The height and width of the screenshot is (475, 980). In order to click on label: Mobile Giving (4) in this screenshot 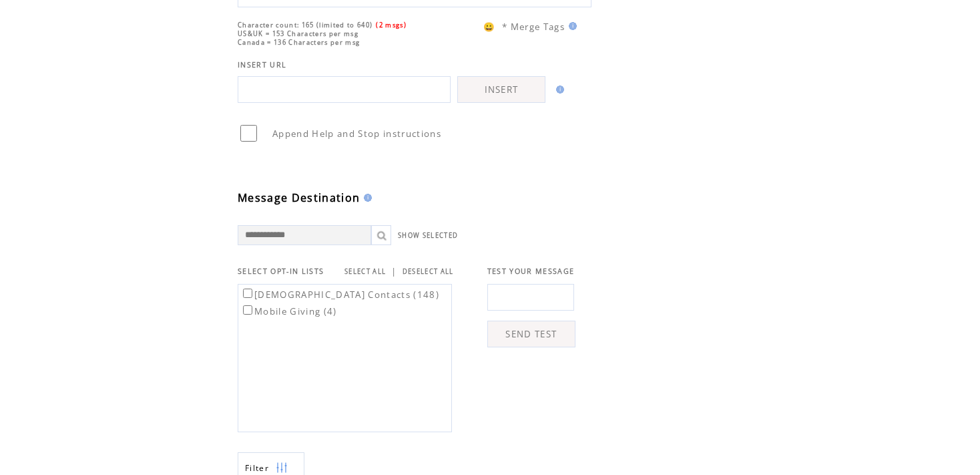, I will do `click(288, 312)`.